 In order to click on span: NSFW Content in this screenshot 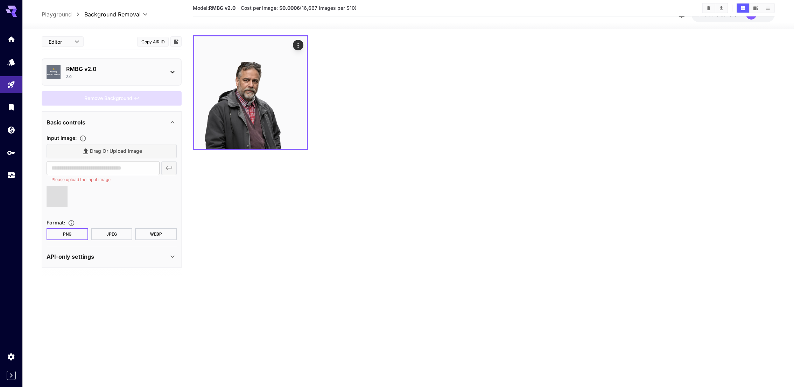, I will do `click(54, 75)`.